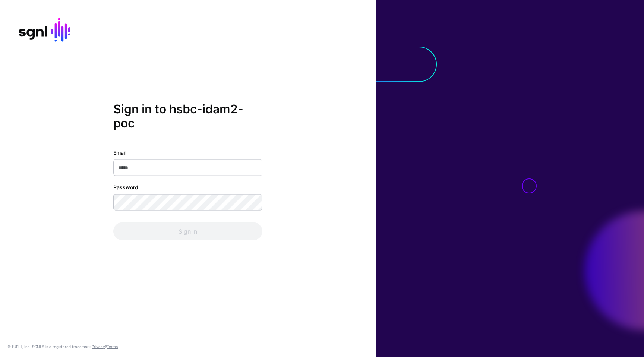 This screenshot has width=644, height=357. What do you see at coordinates (120, 152) in the screenshot?
I see `label: Email` at bounding box center [120, 152].